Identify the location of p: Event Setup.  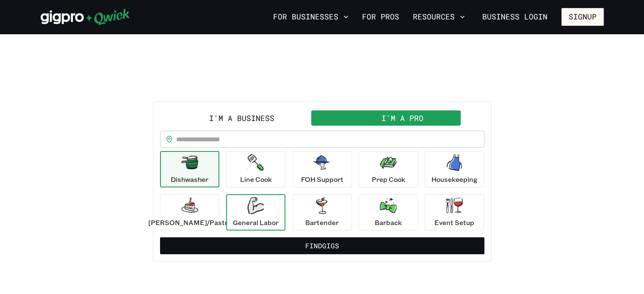
(455, 222).